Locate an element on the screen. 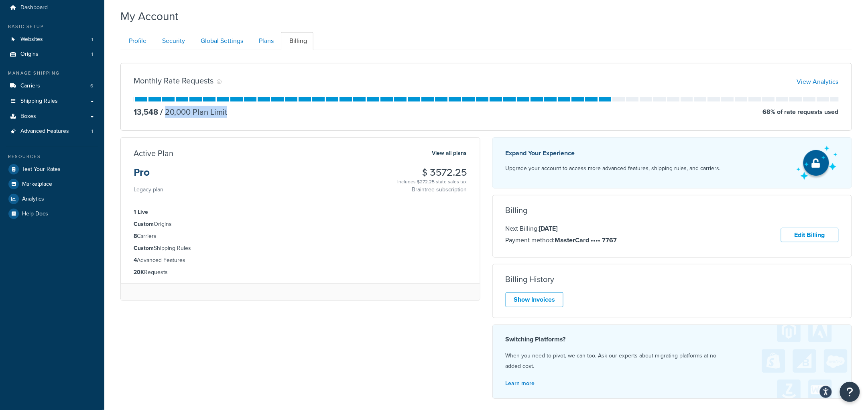 This screenshot has width=868, height=410. a: Carriers 6 is located at coordinates (52, 86).